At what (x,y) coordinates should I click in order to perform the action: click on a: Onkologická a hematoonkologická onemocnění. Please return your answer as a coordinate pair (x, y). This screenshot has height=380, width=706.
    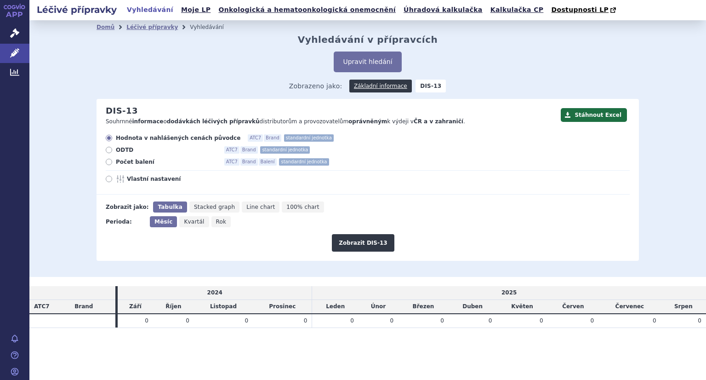
    Looking at the image, I should click on (307, 10).